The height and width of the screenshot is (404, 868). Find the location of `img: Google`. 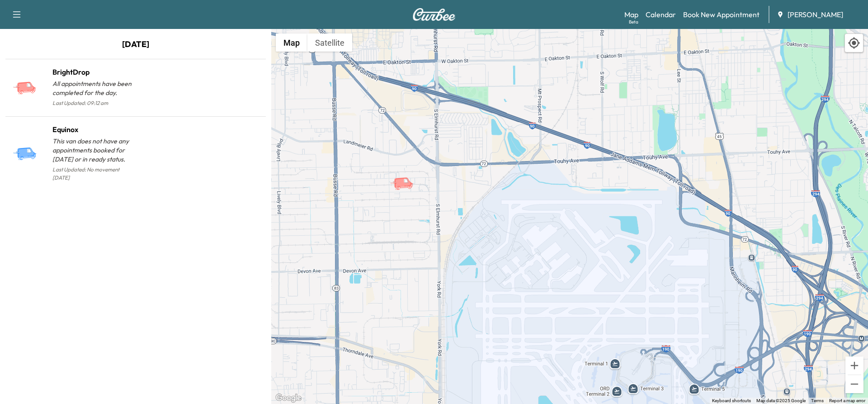

img: Google is located at coordinates (288, 398).